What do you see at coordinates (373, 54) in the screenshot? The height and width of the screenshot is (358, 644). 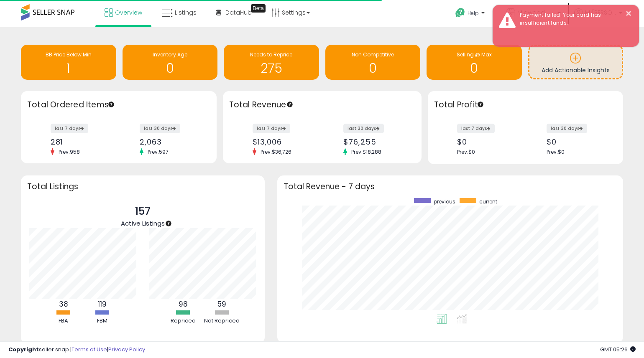 I see `span: Non Competitive` at bounding box center [373, 54].